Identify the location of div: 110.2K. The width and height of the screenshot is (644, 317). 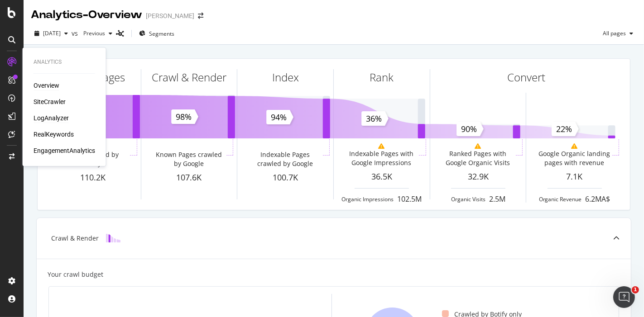
(93, 178).